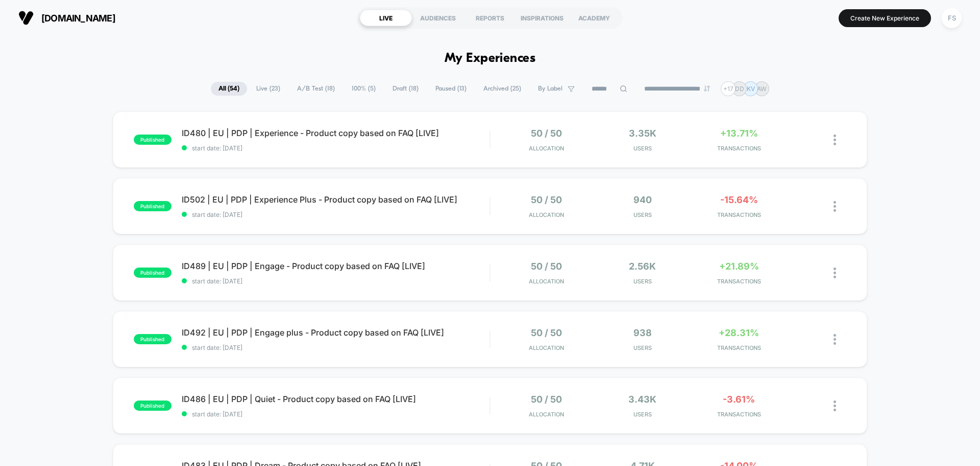 This screenshot has height=466, width=980. I want to click on span: -15.64%, so click(739, 199).